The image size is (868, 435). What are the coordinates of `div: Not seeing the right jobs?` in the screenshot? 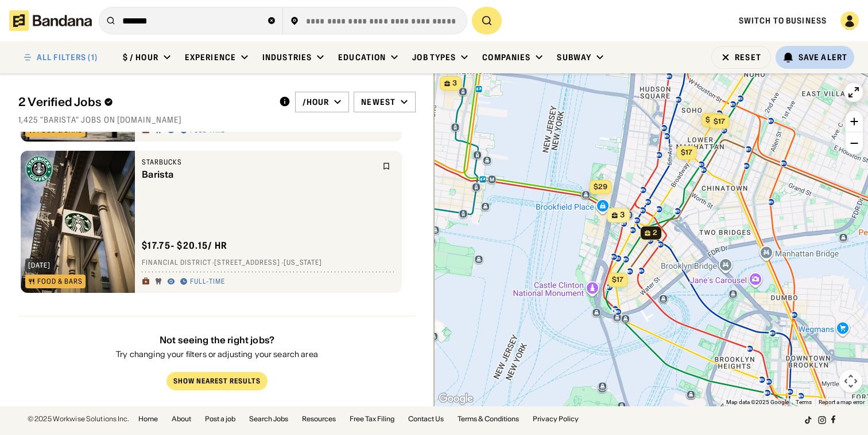 It's located at (217, 340).